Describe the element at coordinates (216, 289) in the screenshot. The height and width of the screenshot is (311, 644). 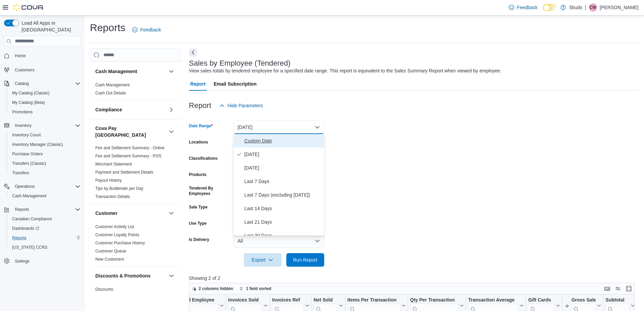
I see `span: 2 columns hidden` at that location.